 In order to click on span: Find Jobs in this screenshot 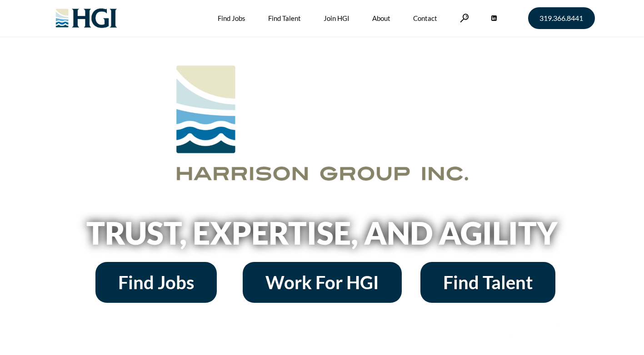, I will do `click(156, 282)`.